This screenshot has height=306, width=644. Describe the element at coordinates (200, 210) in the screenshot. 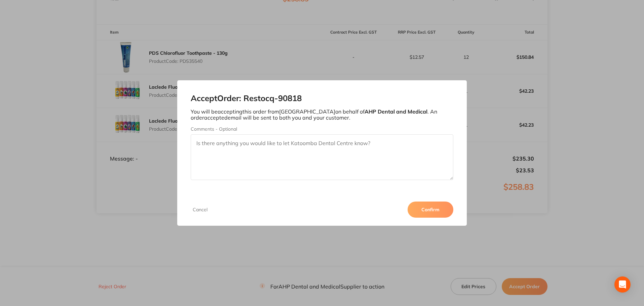

I see `button: Cancel` at that location.